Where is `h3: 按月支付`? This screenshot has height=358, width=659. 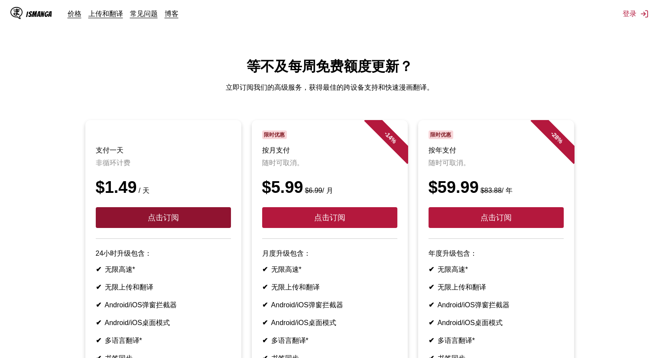
h3: 按月支付 is located at coordinates (330, 150).